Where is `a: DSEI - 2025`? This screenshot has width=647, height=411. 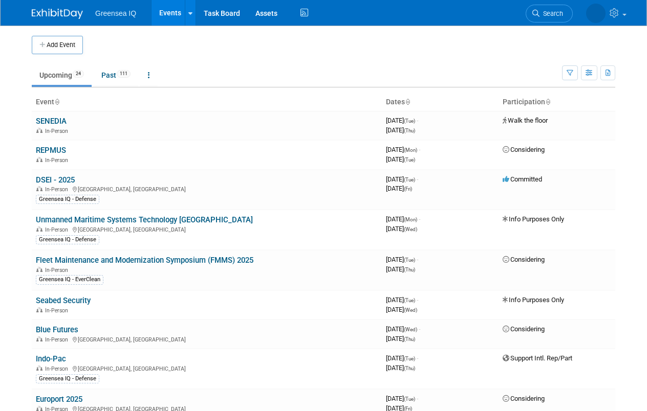
a: DSEI - 2025 is located at coordinates (55, 180).